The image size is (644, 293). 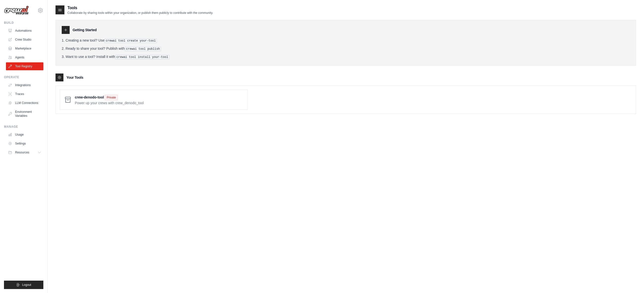 What do you see at coordinates (131, 41) in the screenshot?
I see `pre: crewai tool create your-tool` at bounding box center [131, 41].